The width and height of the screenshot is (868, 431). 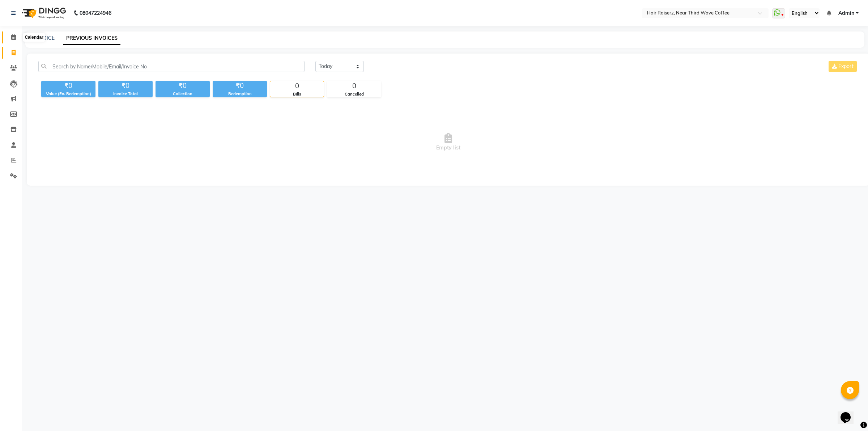 I want to click on div: Bills, so click(x=297, y=94).